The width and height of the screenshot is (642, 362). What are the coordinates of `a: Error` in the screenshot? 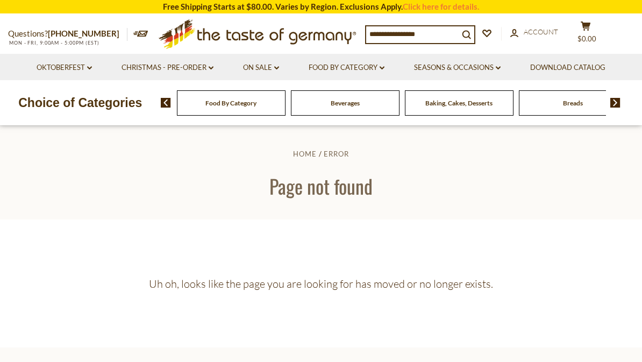 It's located at (336, 154).